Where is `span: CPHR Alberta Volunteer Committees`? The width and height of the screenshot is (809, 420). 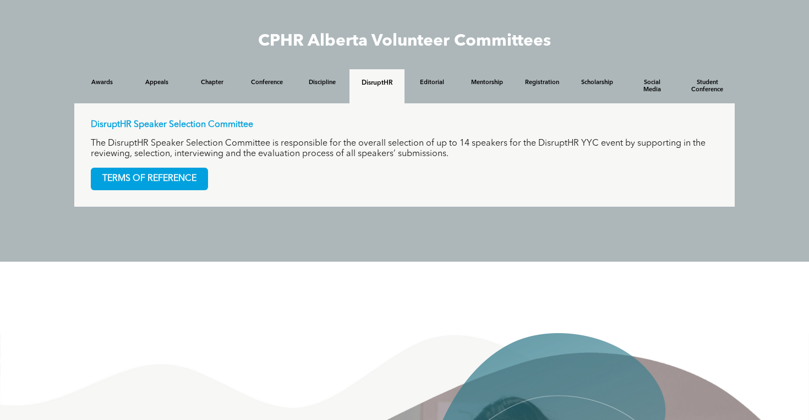
span: CPHR Alberta Volunteer Committees is located at coordinates (404, 41).